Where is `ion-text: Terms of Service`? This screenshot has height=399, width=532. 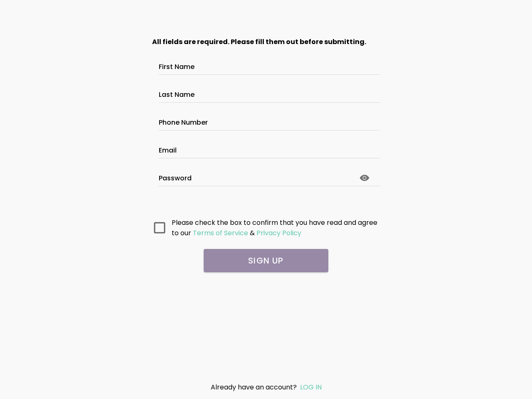
ion-text: Terms of Service is located at coordinates (220, 233).